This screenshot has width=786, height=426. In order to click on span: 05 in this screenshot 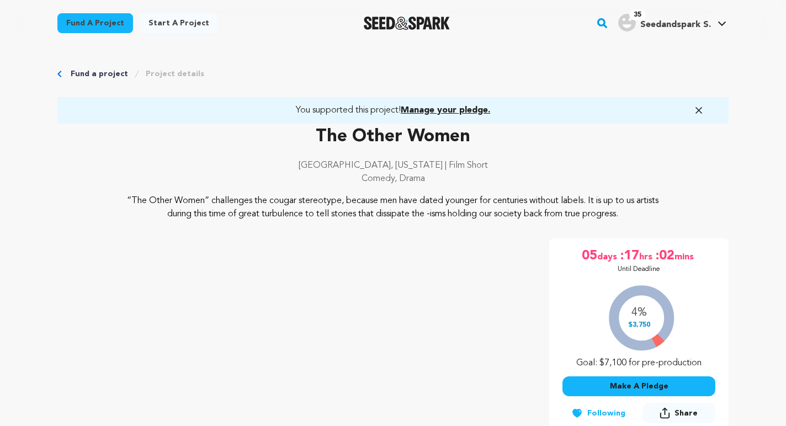, I will do `click(590, 256)`.